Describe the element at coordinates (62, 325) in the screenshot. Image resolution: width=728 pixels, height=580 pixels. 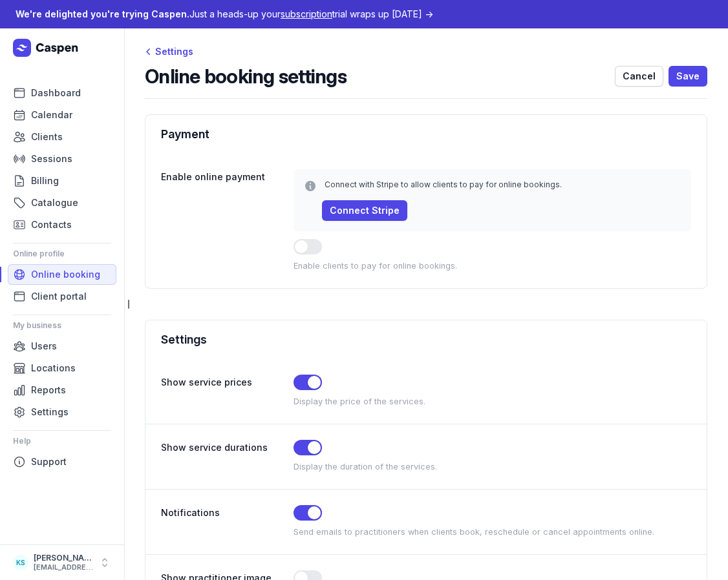
I see `div: My business` at that location.